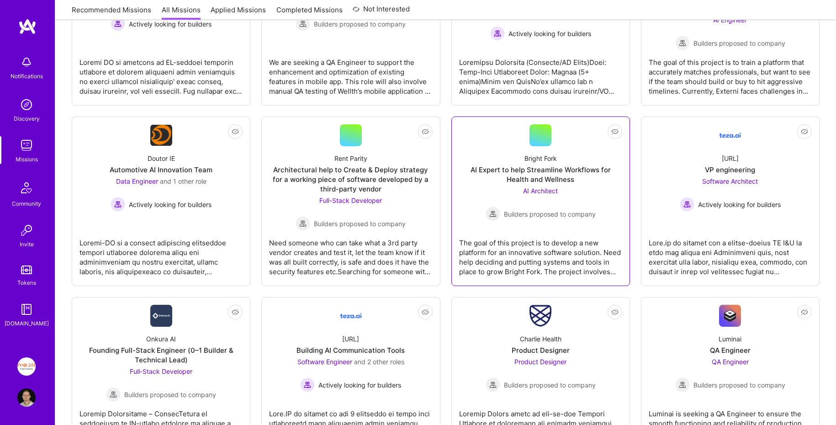 The width and height of the screenshot is (836, 425). What do you see at coordinates (27, 398) in the screenshot?
I see `img: User Avatar` at bounding box center [27, 398].